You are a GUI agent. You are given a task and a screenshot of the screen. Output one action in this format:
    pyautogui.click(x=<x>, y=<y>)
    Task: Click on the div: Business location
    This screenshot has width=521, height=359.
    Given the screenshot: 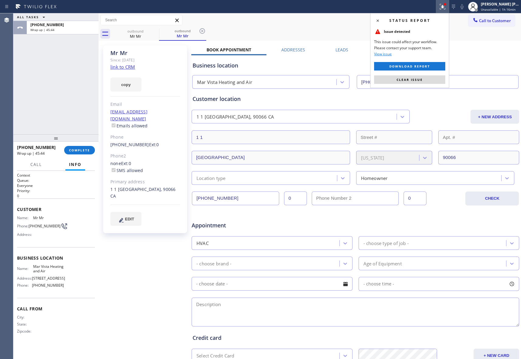 What is the action you would take?
    pyautogui.click(x=355, y=65)
    